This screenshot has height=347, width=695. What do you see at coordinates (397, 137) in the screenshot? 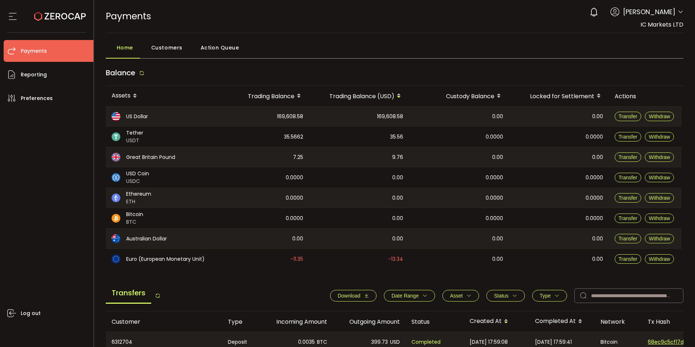
I see `span: 35.56` at bounding box center [397, 137].